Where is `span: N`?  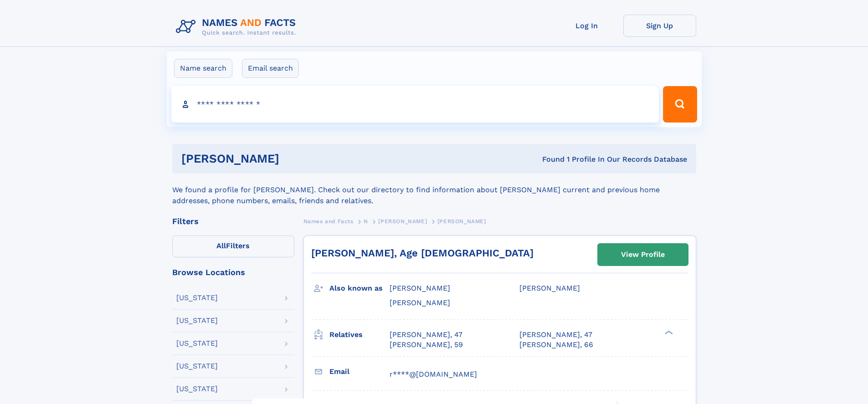
span: N is located at coordinates (366, 221).